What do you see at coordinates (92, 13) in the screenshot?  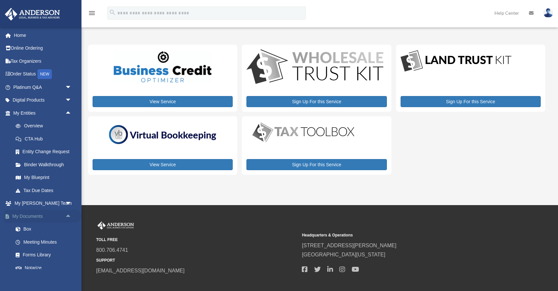 I see `i: menu` at bounding box center [92, 13].